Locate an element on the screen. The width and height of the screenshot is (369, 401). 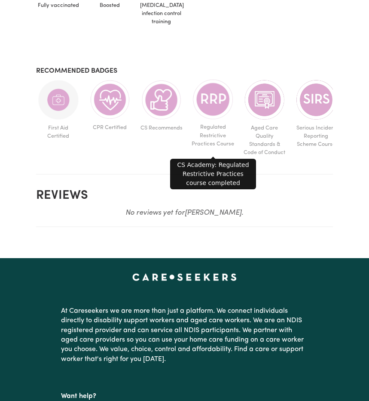
span: CPR Certified is located at coordinates (110, 127).